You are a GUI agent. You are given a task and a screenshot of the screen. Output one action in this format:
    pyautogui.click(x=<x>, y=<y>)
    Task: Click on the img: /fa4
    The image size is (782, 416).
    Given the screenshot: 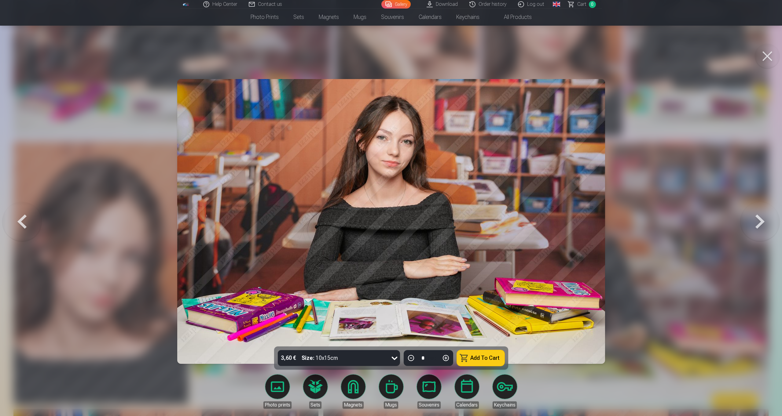 What is the action you would take?
    pyautogui.click(x=186, y=4)
    